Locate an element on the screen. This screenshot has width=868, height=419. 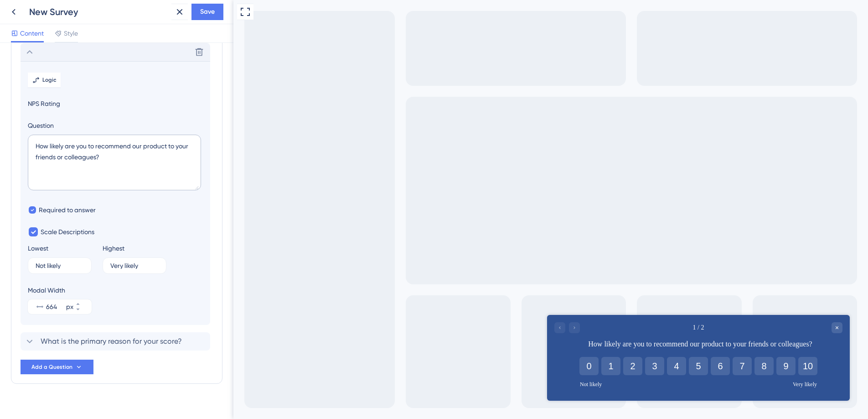
div: Close survey is located at coordinates (290, 13).